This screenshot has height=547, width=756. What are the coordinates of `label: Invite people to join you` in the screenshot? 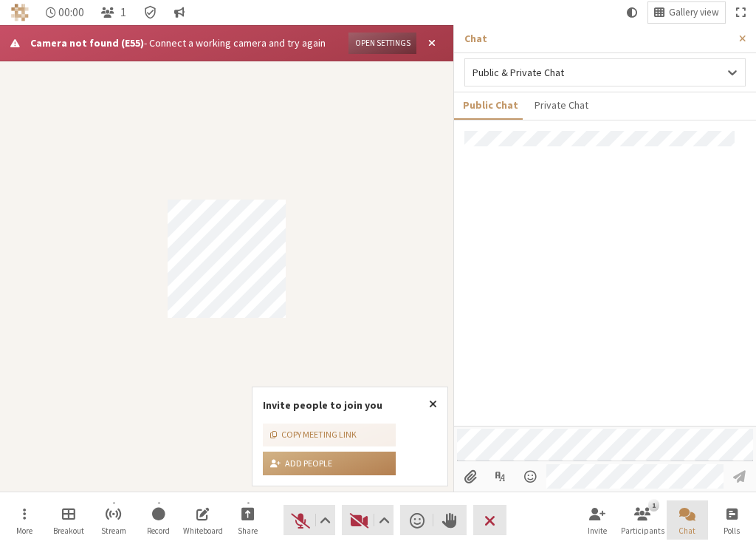 It's located at (323, 405).